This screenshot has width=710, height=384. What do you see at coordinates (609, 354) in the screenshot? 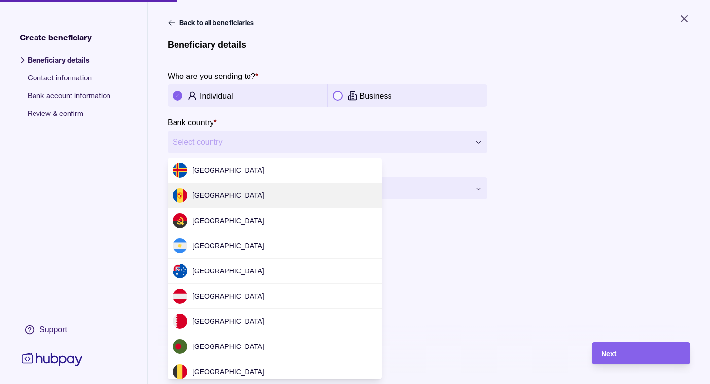
I see `span: Next` at bounding box center [609, 354].